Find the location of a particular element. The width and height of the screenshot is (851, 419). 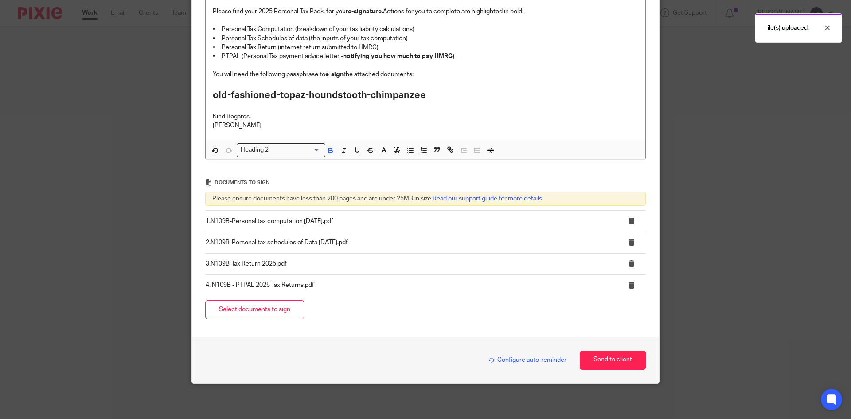

p: You will need the following passphrase to the attached documents: is located at coordinates (425, 74).